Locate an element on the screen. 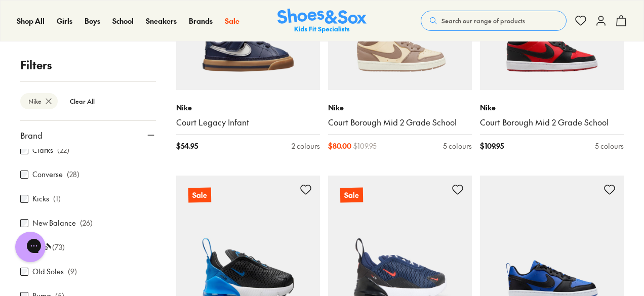 The width and height of the screenshot is (644, 296). p: Filters is located at coordinates (88, 65).